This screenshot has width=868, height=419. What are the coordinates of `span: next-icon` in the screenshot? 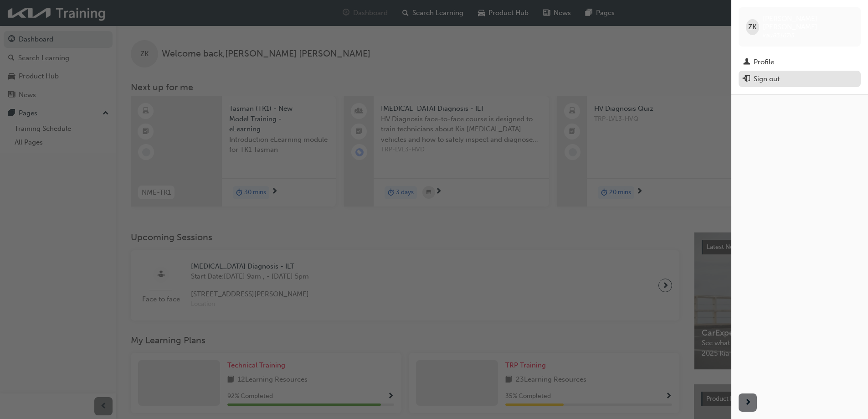 It's located at (748, 403).